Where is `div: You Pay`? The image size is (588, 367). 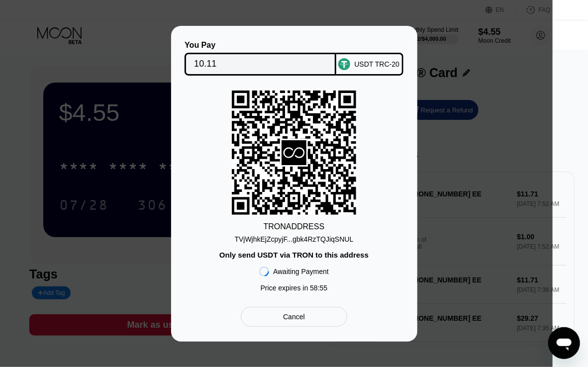
div: You Pay is located at coordinates (260, 45).